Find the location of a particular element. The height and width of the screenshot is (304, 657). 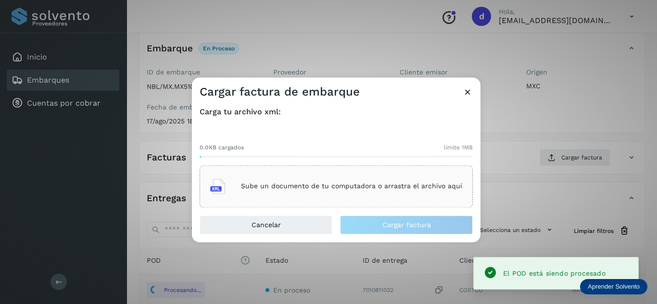

span: límite 1MB is located at coordinates (458, 148).